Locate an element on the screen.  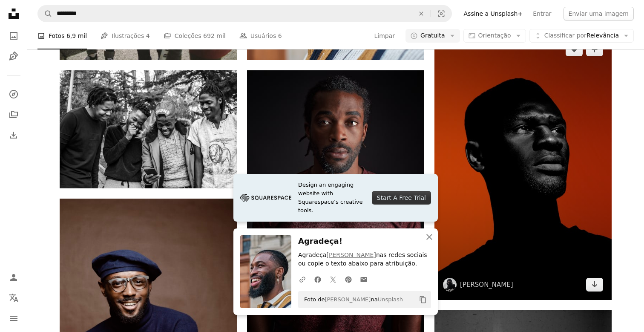
button: Copiar para a área de transferência is located at coordinates (423, 300).